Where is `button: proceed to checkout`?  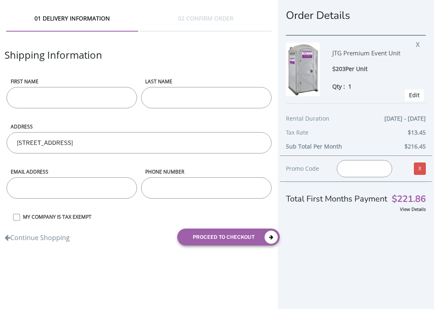 button: proceed to checkout is located at coordinates (228, 237).